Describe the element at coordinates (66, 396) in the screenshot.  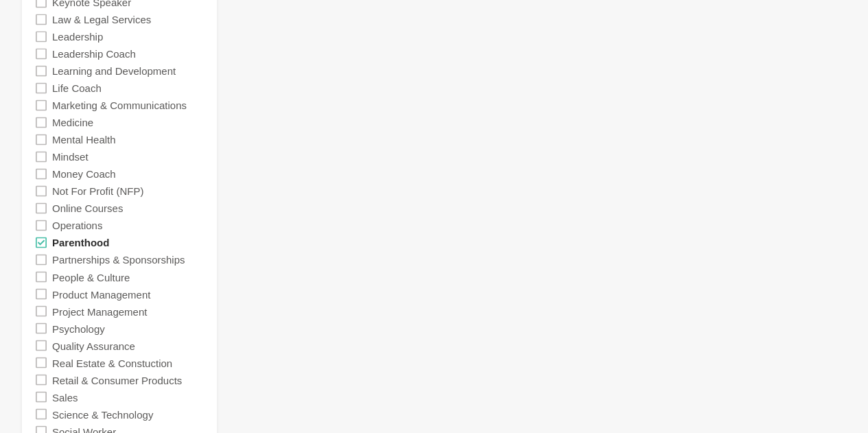
I see `label: Sales` at that location.